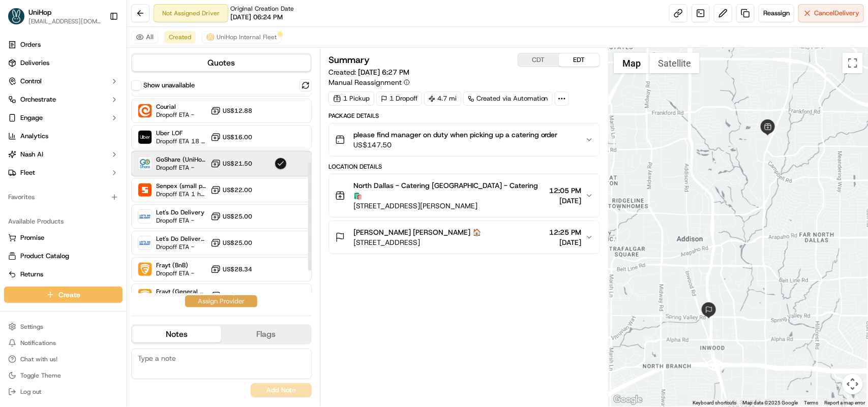 This screenshot has width=868, height=407. What do you see at coordinates (770, 402) in the screenshot?
I see `span: Map data ©2025 Google` at bounding box center [770, 402].